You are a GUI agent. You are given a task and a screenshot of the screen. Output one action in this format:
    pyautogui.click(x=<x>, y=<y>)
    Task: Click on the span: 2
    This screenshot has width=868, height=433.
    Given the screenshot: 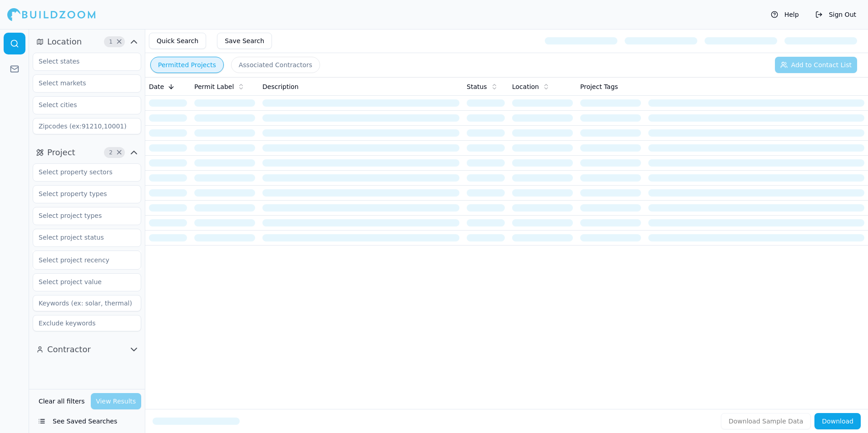 What is the action you would take?
    pyautogui.click(x=111, y=153)
    